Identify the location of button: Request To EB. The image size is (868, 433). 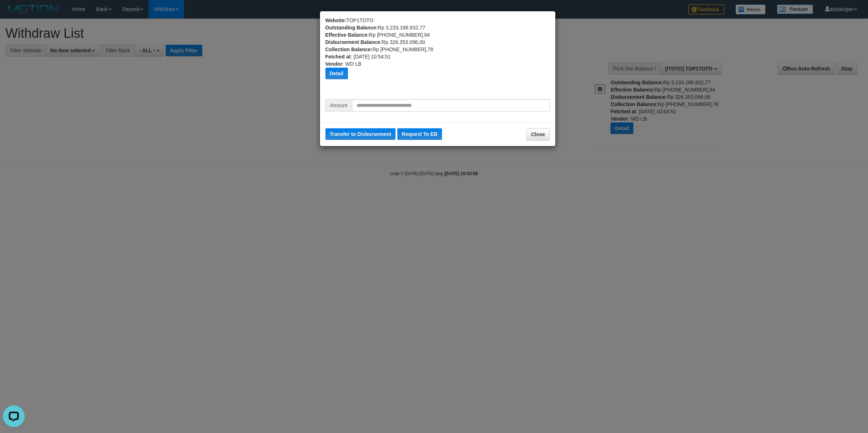
(419, 134).